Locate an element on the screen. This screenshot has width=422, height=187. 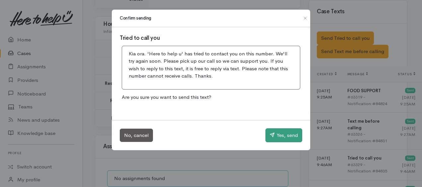
button: No, cancel is located at coordinates (136, 135).